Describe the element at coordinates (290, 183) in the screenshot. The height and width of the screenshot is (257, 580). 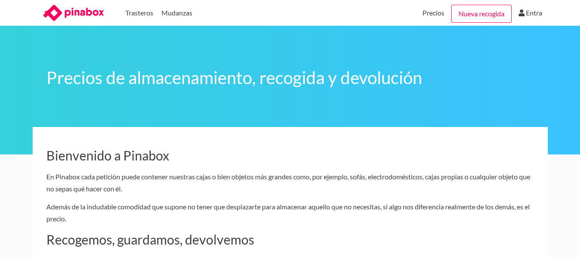
I see `p: En Pinabox cada petición puede contener nuestras cajas o bien objetos más grandes como, por ejemp...` at that location.